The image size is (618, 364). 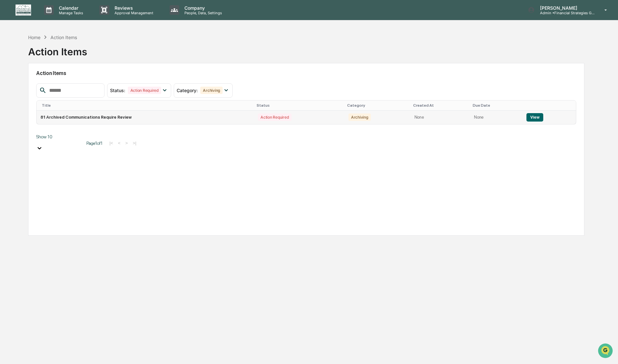 I want to click on div: Past conversations, so click(x=25, y=74).